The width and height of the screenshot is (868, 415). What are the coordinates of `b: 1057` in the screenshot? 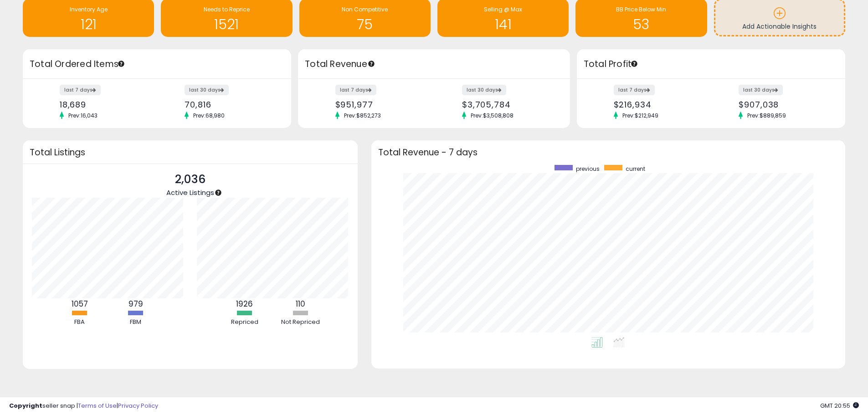 It's located at (80, 305).